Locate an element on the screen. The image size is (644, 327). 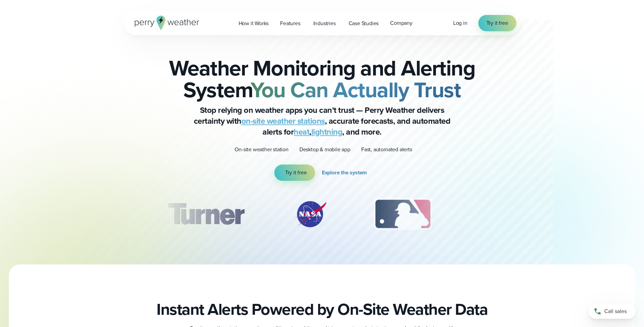
span: Case Studies is located at coordinates (363, 23).